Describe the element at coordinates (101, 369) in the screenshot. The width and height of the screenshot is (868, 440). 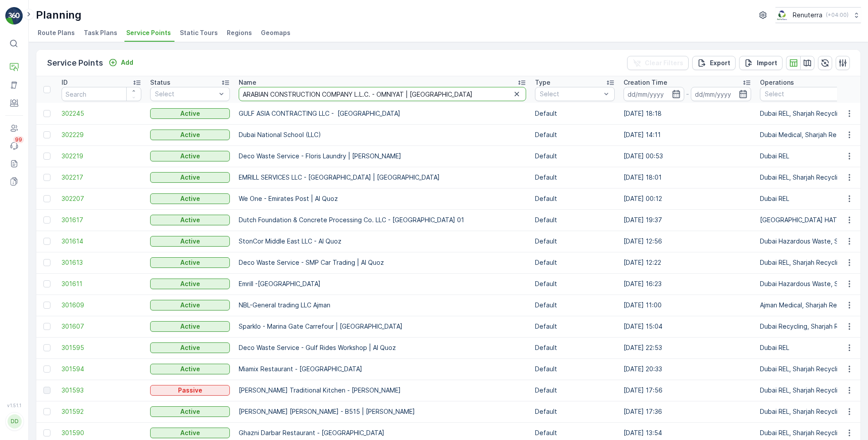
I see `a: 301594` at that location.